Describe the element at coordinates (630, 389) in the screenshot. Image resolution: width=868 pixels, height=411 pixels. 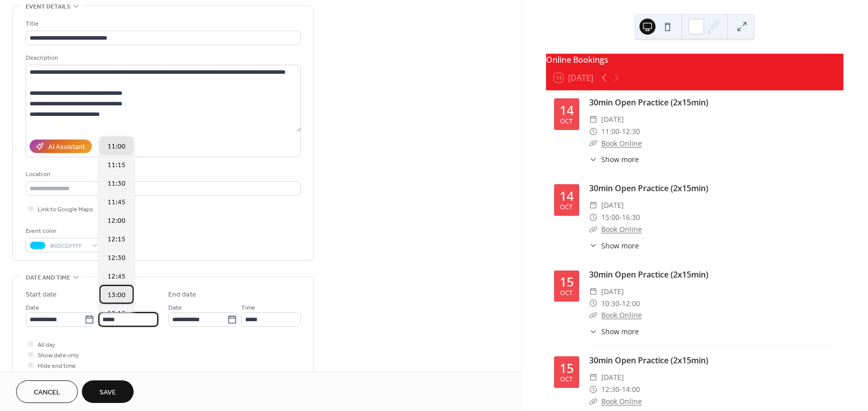
I see `span: 14:00` at that location.